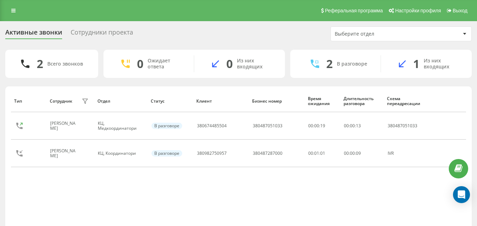 This screenshot has width=477, height=226. Describe the element at coordinates (65, 64) in the screenshot. I see `div: Всего звонков` at that location.